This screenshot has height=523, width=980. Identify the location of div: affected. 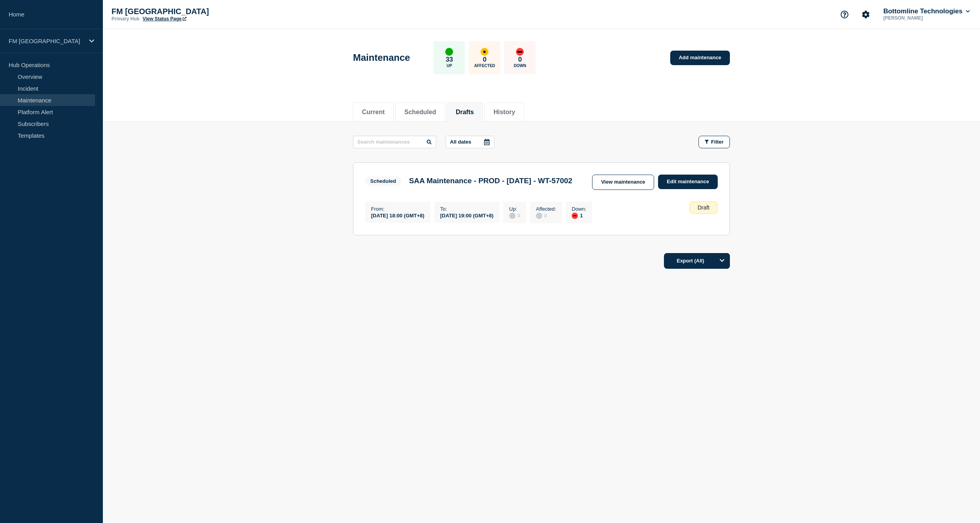
(484, 52).